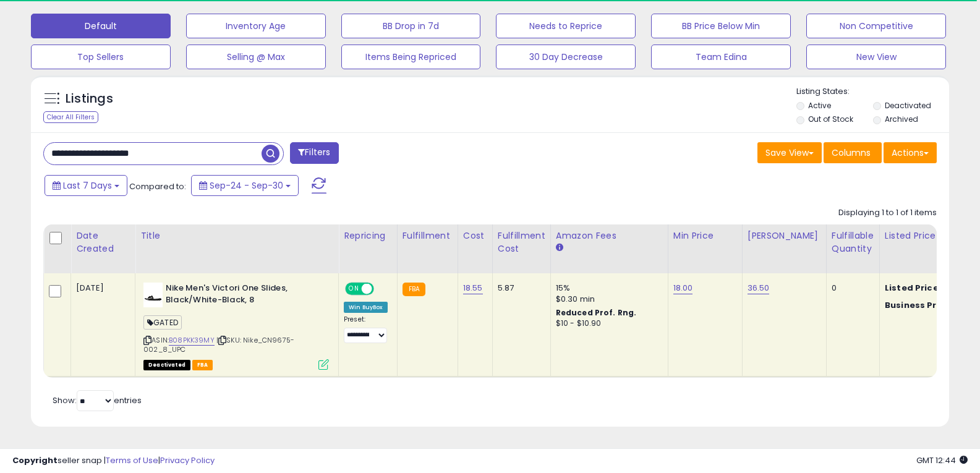  Describe the element at coordinates (203, 365) in the screenshot. I see `span: FBA` at that location.